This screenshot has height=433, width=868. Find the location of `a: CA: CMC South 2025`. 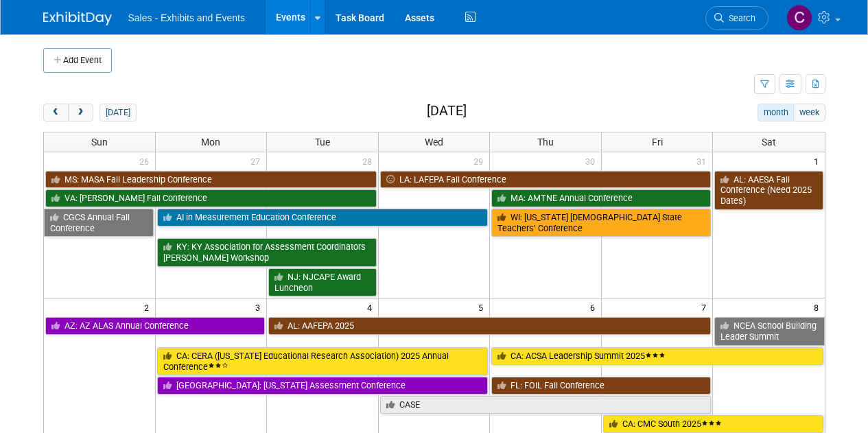

a: CA: CMC South 2025 is located at coordinates (713, 424).